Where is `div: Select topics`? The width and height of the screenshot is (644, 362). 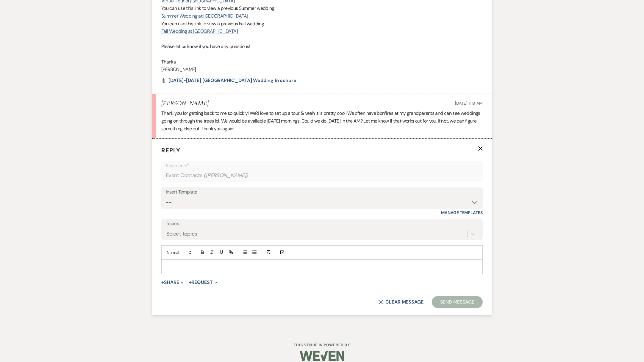 div: Select topics is located at coordinates (182, 233).